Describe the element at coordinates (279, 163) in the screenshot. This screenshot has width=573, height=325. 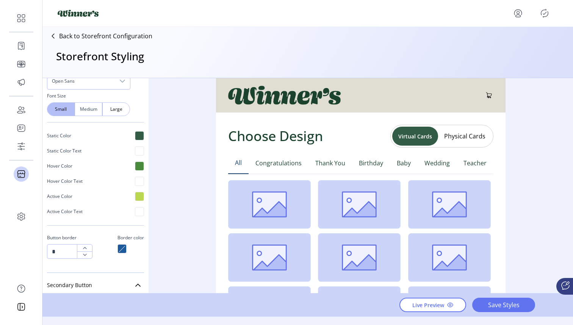
I see `button: Congratulations` at that location.